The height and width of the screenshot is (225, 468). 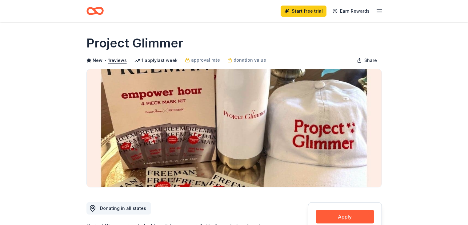 What do you see at coordinates (303, 11) in the screenshot?
I see `a: Start free trial` at bounding box center [303, 11].